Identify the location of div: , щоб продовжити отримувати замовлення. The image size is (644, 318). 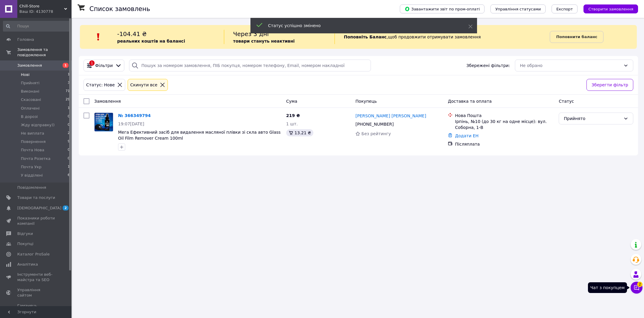
(442, 37).